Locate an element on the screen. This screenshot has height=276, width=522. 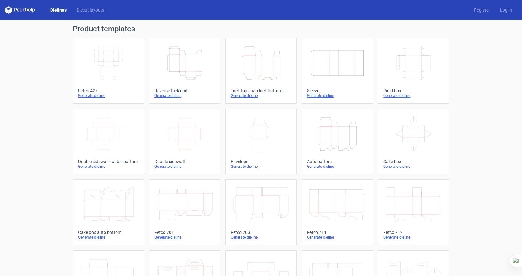
div: Rigid box is located at coordinates (414, 91).